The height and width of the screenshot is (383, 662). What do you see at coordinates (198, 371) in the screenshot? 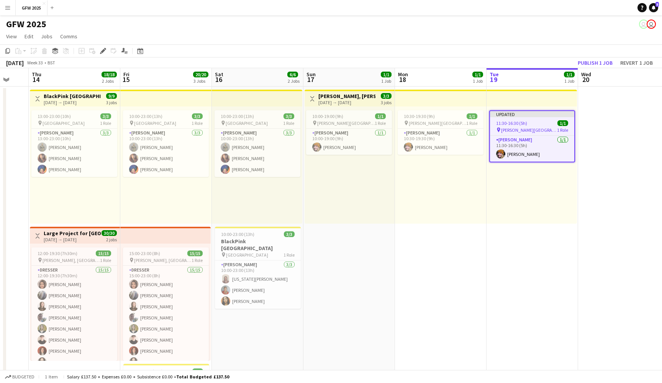
I see `span: 2/2` at bounding box center [198, 371].